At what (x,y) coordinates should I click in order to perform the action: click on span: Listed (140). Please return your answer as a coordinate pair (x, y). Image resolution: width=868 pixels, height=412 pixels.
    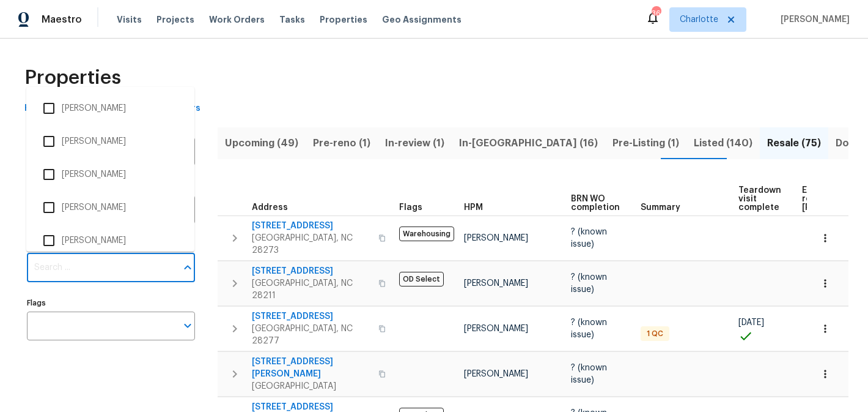
    Looking at the image, I should click on (723, 143).